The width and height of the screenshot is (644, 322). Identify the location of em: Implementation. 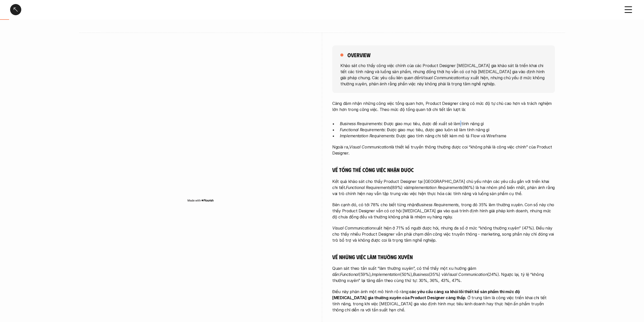
(386, 274).